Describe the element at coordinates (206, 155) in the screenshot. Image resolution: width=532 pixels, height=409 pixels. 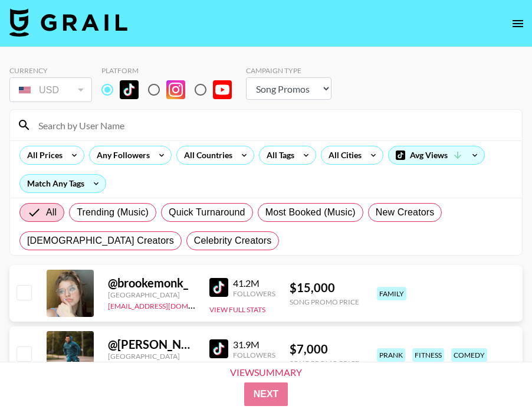
I see `div: All Countries` at that location.